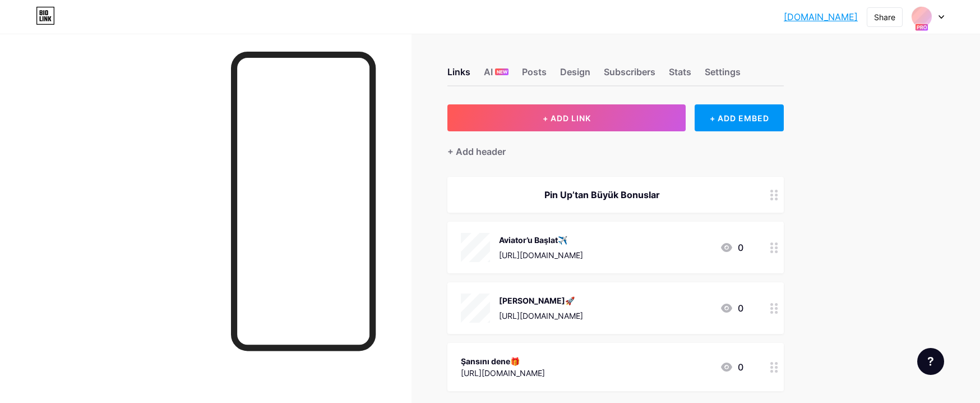 Image resolution: width=980 pixels, height=403 pixels. Describe the element at coordinates (566, 118) in the screenshot. I see `span: + ADD LINK` at that location.